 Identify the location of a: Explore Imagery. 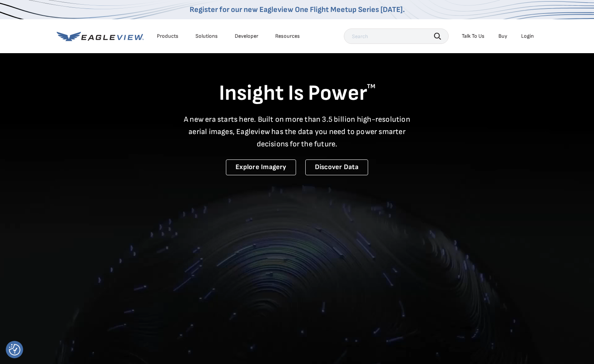
(261, 167).